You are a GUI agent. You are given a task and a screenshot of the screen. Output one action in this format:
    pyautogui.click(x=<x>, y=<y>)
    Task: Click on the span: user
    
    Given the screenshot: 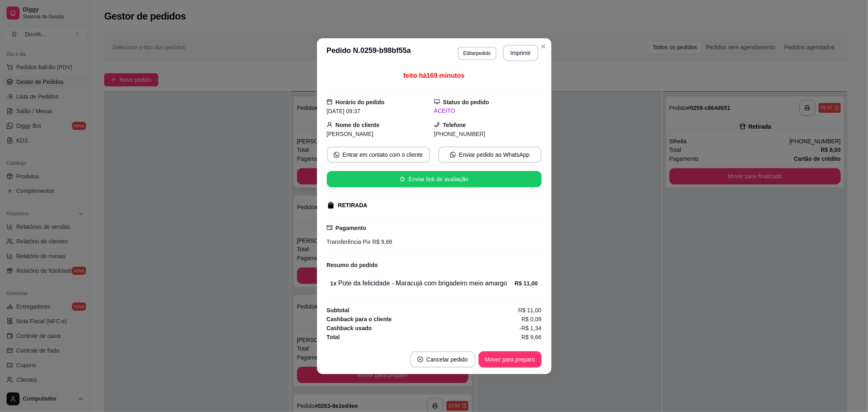 What is the action you would take?
    pyautogui.click(x=330, y=124)
    